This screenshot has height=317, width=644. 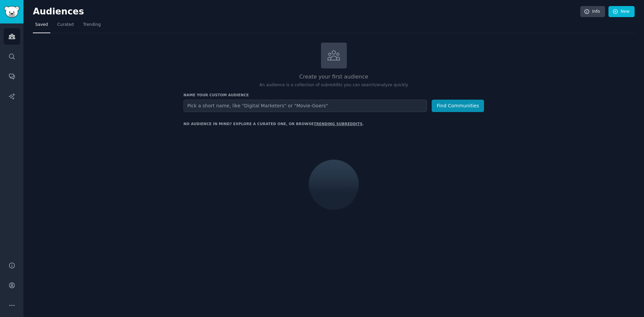 What do you see at coordinates (458, 106) in the screenshot?
I see `button: Find Communities` at bounding box center [458, 106].